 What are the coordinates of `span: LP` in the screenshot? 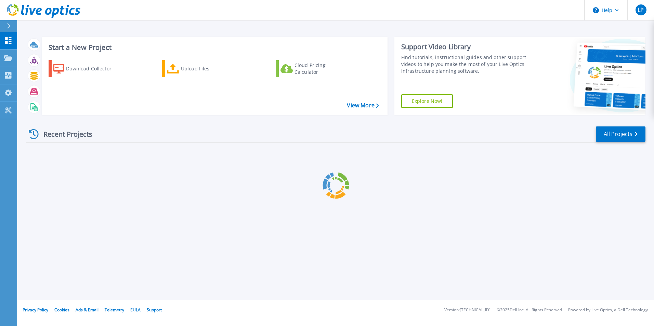 It's located at (641, 10).